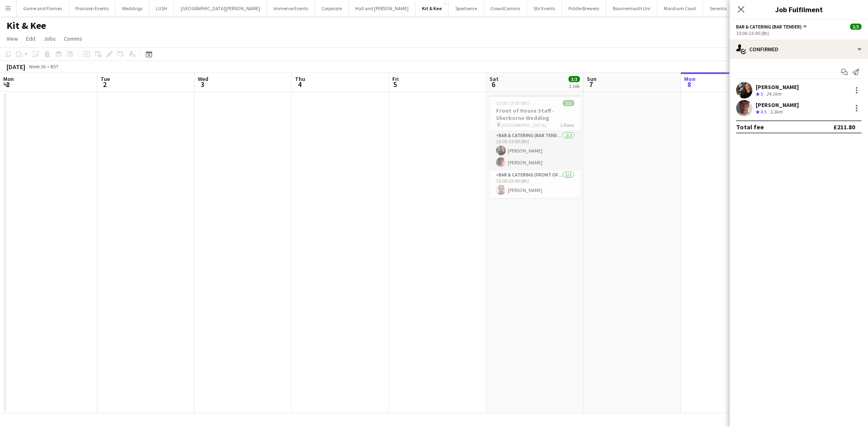 Image resolution: width=868 pixels, height=427 pixels. I want to click on button: Game and Flames, so click(43, 8).